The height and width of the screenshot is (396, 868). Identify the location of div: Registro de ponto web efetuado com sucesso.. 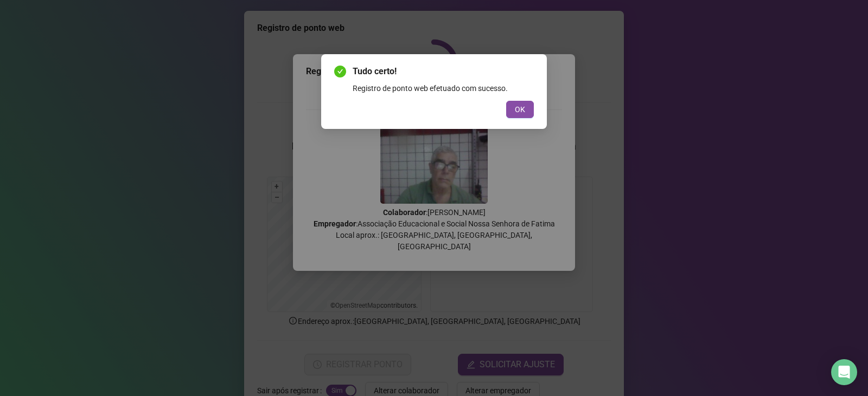
(443, 88).